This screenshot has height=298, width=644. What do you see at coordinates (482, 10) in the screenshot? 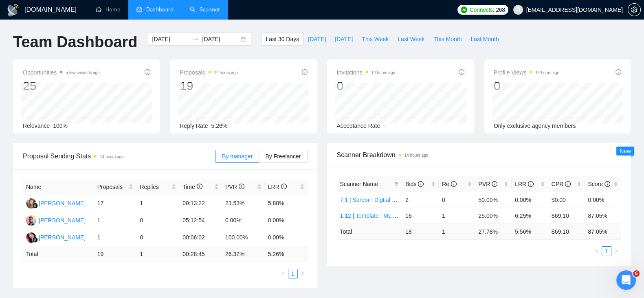
I see `span: Connects:` at bounding box center [482, 10].